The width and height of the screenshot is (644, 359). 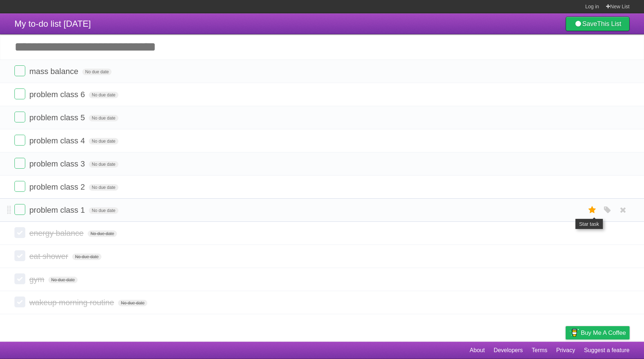 I want to click on span: problem class 6, so click(x=58, y=95).